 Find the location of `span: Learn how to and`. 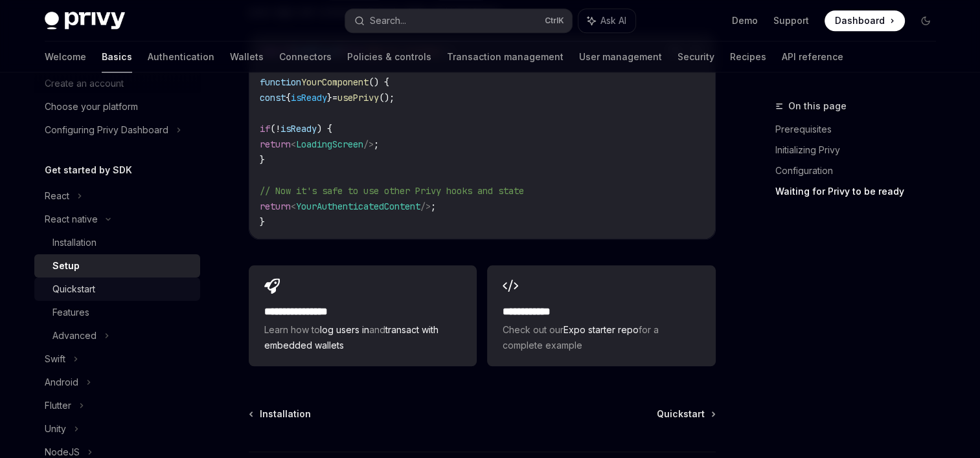

span: Learn how to and is located at coordinates (363, 338).